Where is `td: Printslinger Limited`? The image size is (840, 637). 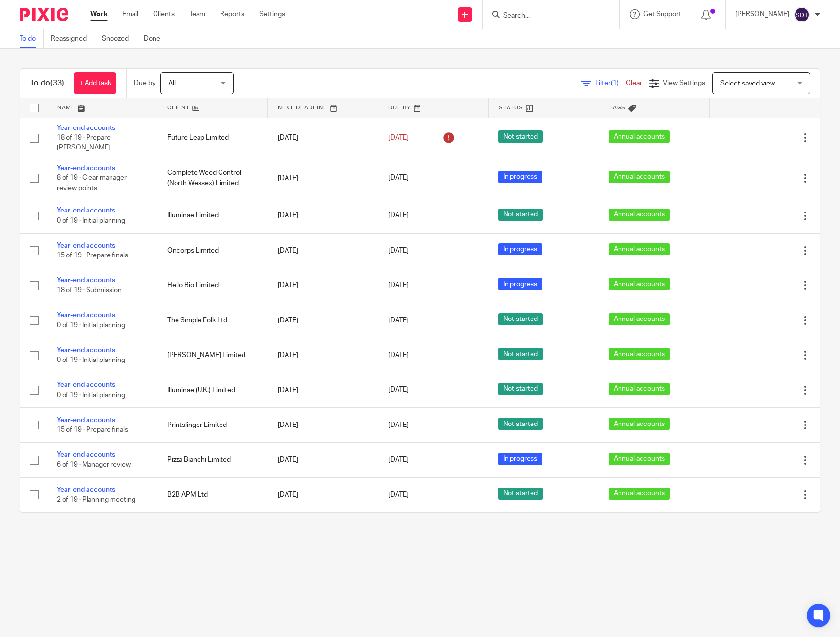 td: Printslinger Limited is located at coordinates (213, 424).